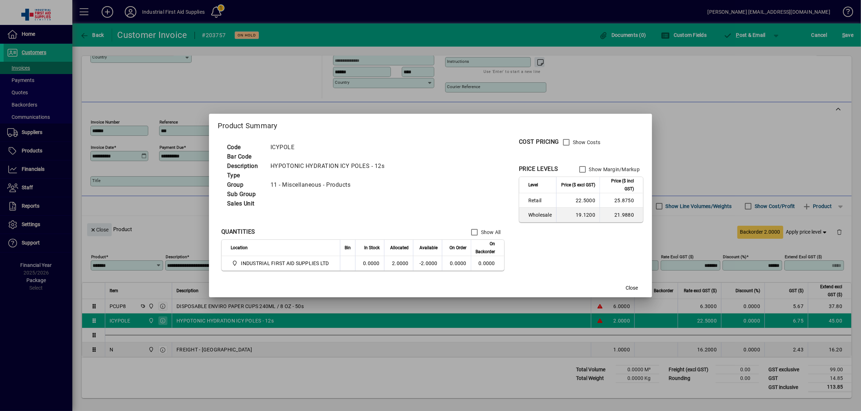  I want to click on span: Bin, so click(347, 248).